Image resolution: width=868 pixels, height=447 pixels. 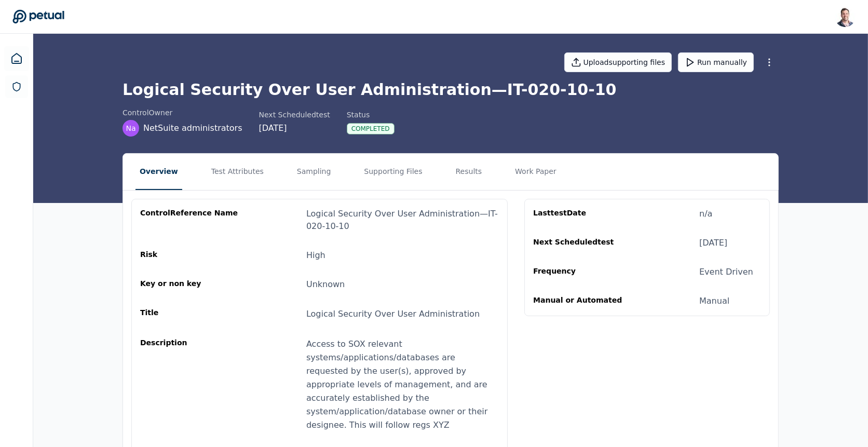 What do you see at coordinates (618, 62) in the screenshot?
I see `button: Uploadsupporting files` at bounding box center [618, 62].